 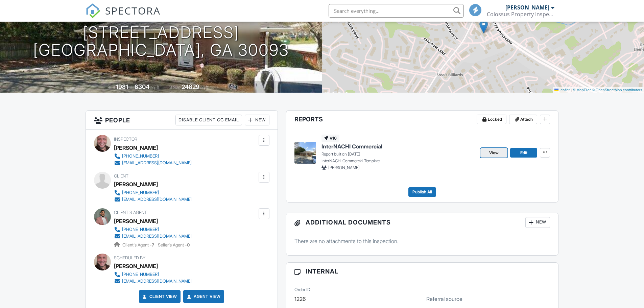 I want to click on a: Leaflet, so click(x=562, y=90).